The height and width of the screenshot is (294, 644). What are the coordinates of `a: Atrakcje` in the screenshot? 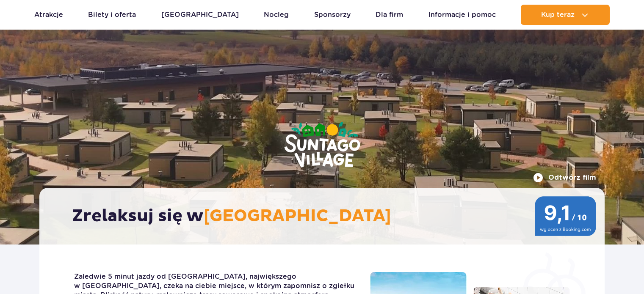 It's located at (48, 15).